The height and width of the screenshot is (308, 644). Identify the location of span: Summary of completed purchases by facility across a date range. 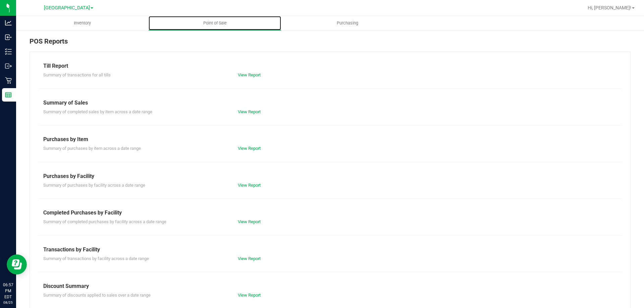
(105, 221).